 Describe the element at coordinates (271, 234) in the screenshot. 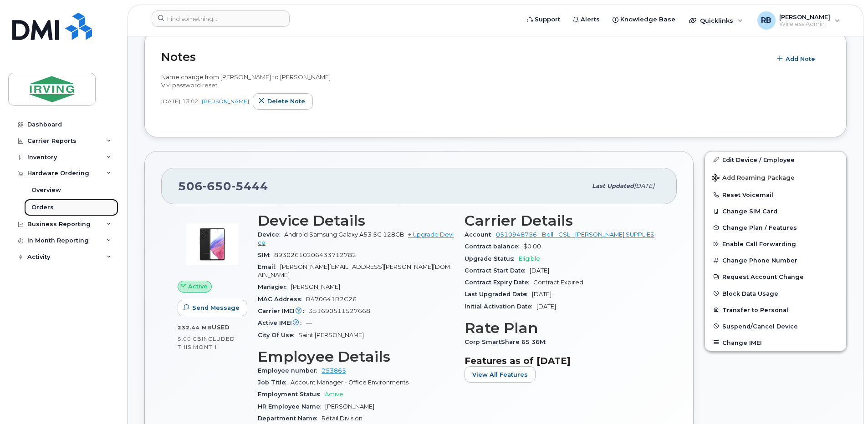

I see `span: Device` at that location.